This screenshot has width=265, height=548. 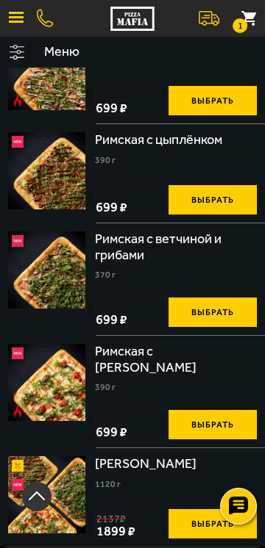 What do you see at coordinates (46, 495) in the screenshot?
I see `img: Мама Миа` at bounding box center [46, 495].